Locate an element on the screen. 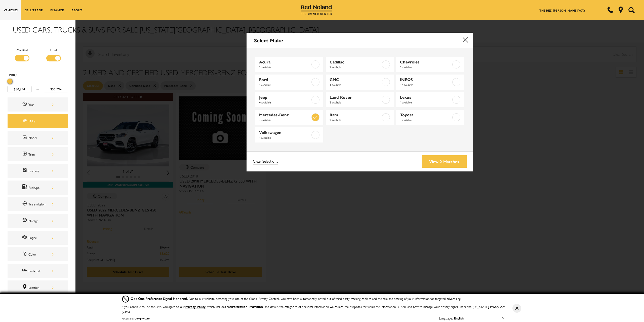  a: Toyota3 available is located at coordinates (430, 117).